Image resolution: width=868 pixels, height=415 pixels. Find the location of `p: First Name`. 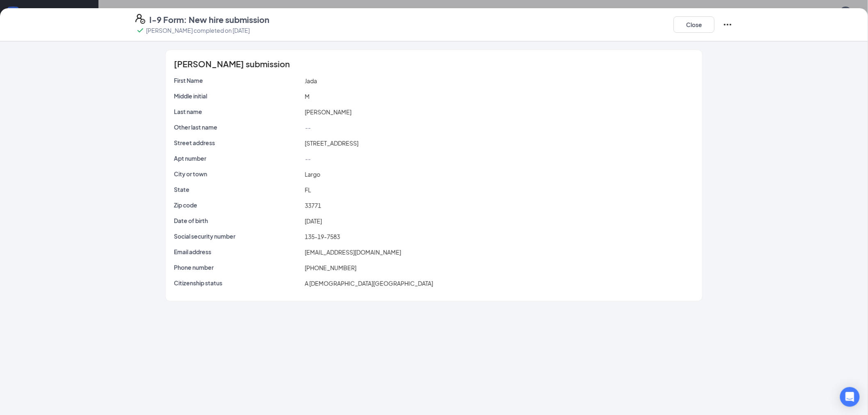

p: First Name is located at coordinates (237, 81).